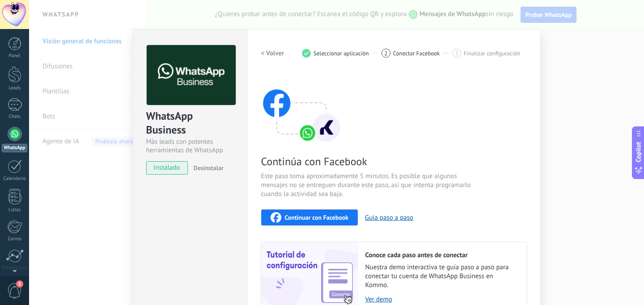 The width and height of the screenshot is (644, 305). Describe the element at coordinates (15, 88) in the screenshot. I see `div: Leads` at that location.